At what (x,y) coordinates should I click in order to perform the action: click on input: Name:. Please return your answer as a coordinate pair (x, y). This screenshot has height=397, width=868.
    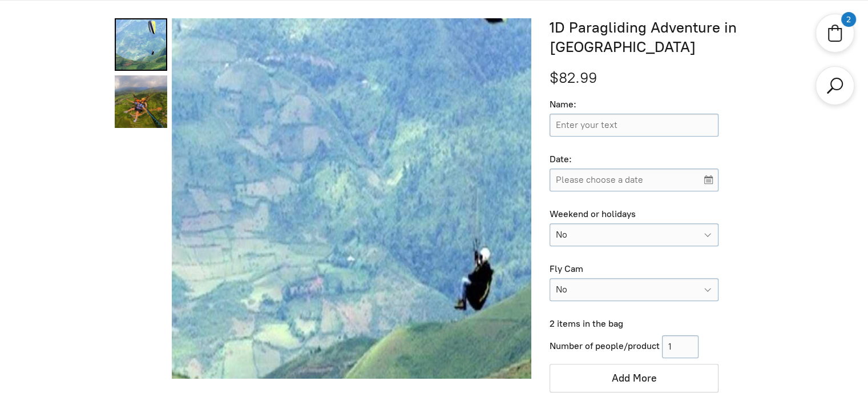
    Looking at the image, I should click on (634, 125).